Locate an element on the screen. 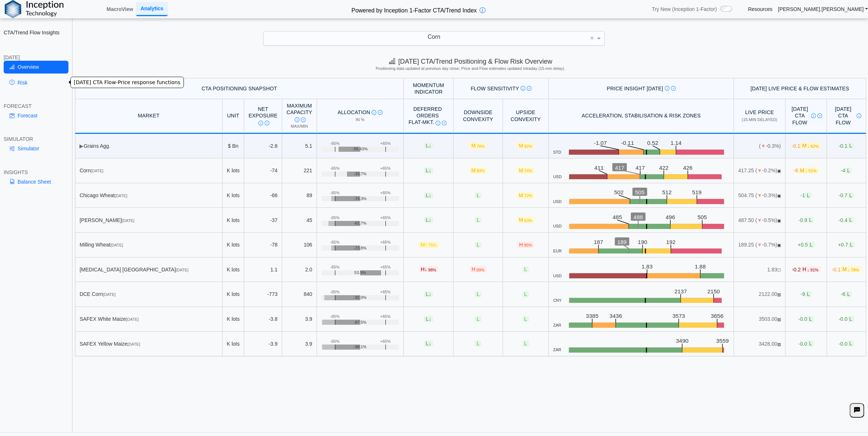  td: 2122.00 is located at coordinates (760, 295).